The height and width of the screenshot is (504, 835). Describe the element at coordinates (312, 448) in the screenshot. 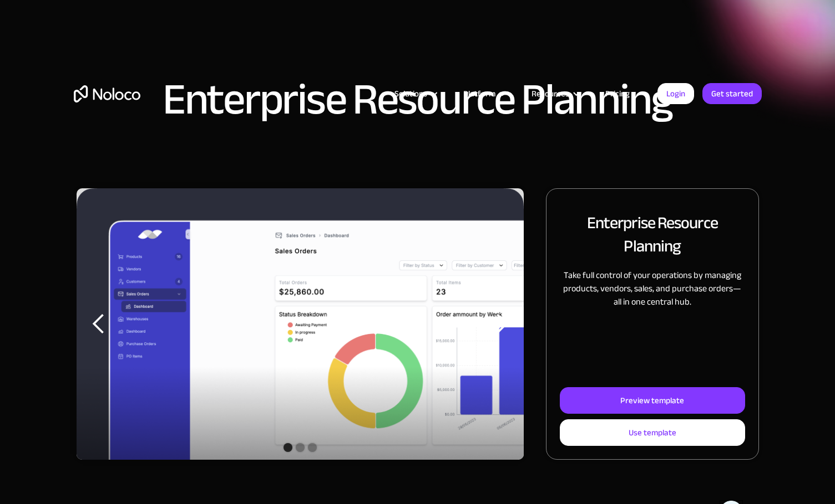

I see `div: Show slide 3 of 3` at that location.